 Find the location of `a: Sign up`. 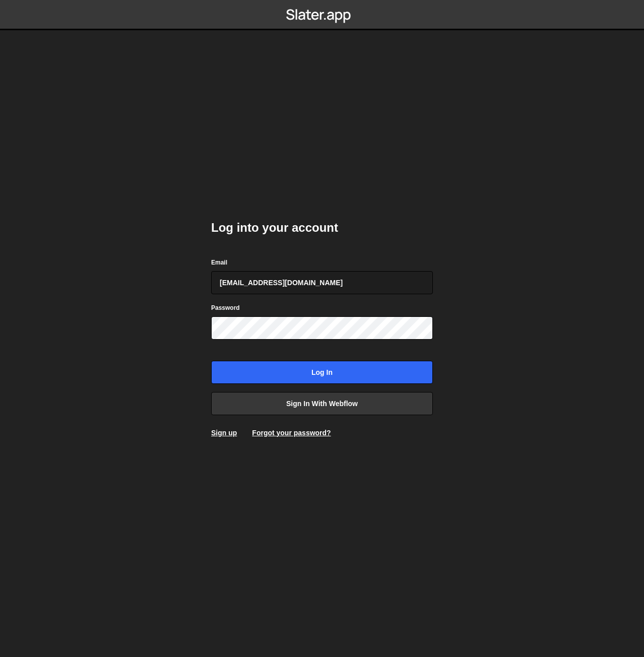

a: Sign up is located at coordinates (224, 433).